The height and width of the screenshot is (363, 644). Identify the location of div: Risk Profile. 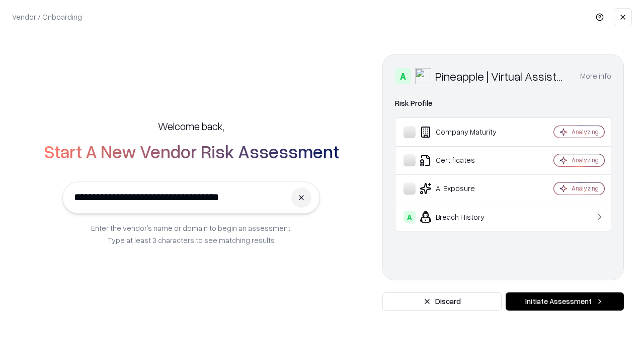
(503, 103).